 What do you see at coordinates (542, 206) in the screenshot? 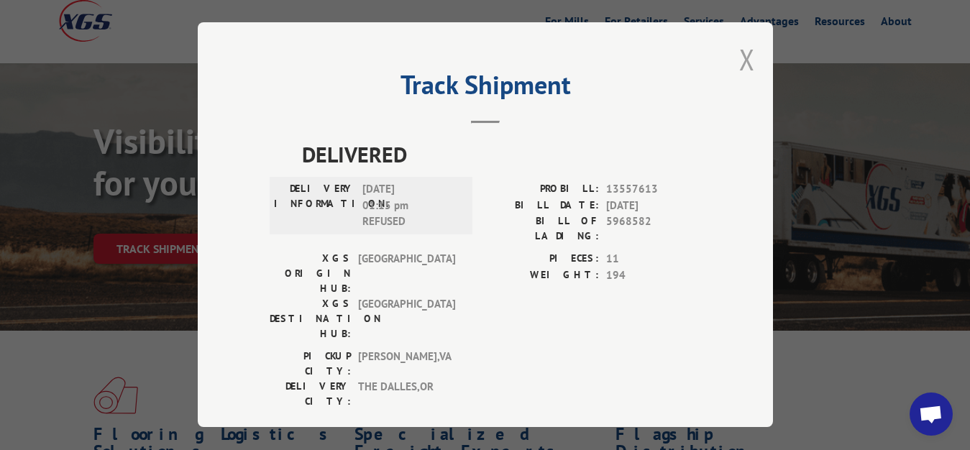
I see `label: BILL DATE:` at bounding box center [542, 206].